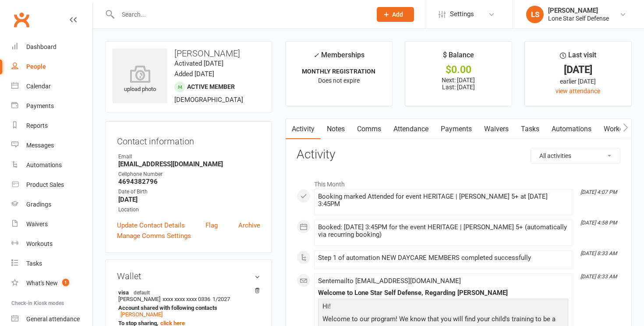  What do you see at coordinates (240, 15) in the screenshot?
I see `input: Search...` at bounding box center [240, 15].